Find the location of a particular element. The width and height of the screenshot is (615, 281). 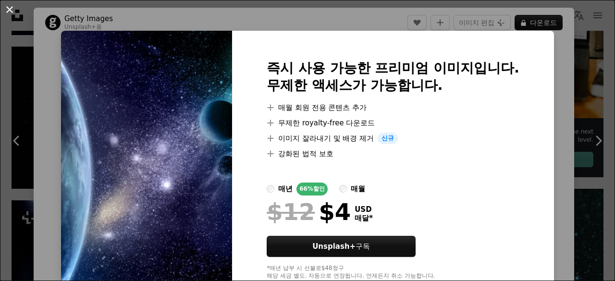

div: 매년 is located at coordinates (286, 189).